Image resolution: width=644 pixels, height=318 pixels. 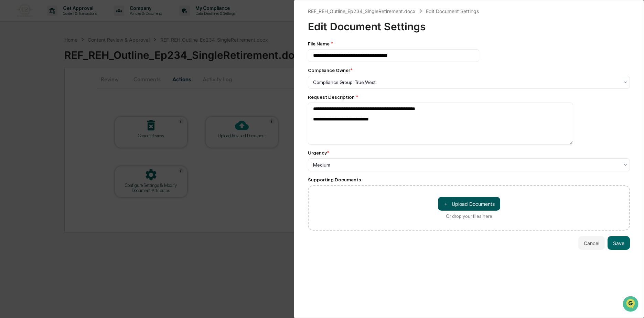 What do you see at coordinates (13, 59) in the screenshot?
I see `img: 1746055101610-c473b297-6a78-478c-a979-82029cc54cd1` at bounding box center [13, 59].